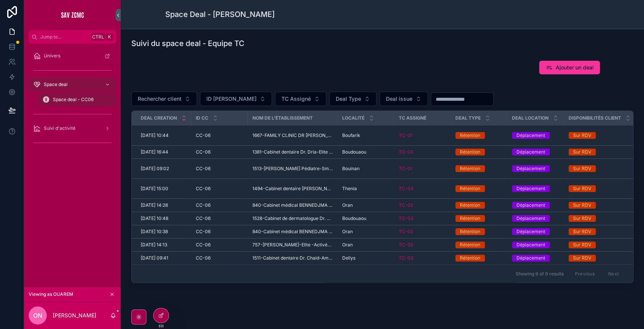 The height and width of the screenshot is (329, 644). What do you see at coordinates (55, 85) in the screenshot?
I see `span: Space deal` at bounding box center [55, 85].